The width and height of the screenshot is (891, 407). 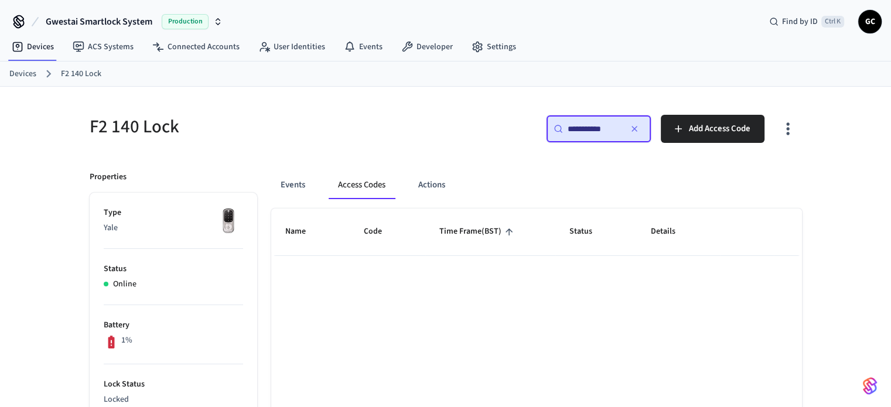 I want to click on table: sticky table, so click(x=537, y=232).